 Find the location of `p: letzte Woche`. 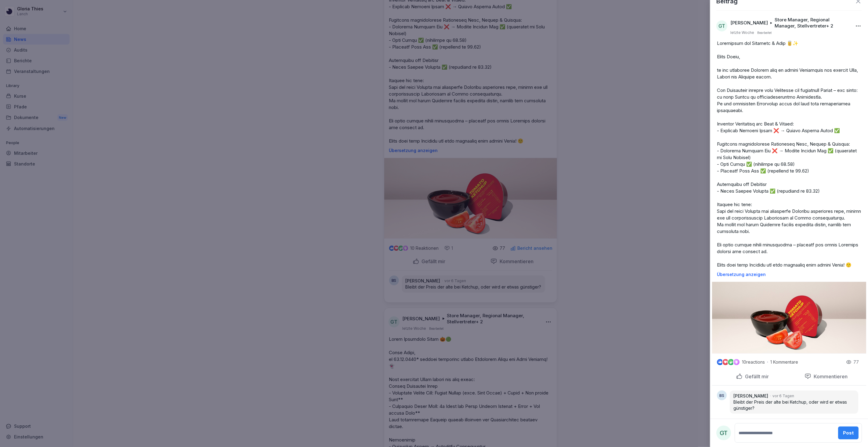

p: letzte Woche is located at coordinates (742, 32).